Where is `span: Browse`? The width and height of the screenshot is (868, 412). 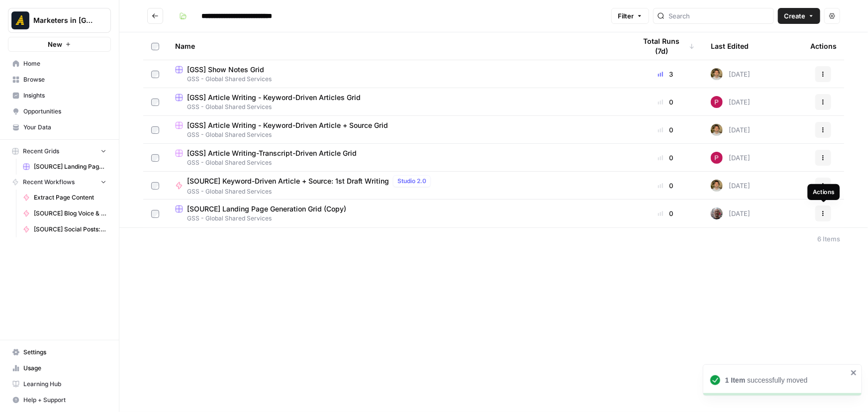 span: Browse is located at coordinates (65, 80).